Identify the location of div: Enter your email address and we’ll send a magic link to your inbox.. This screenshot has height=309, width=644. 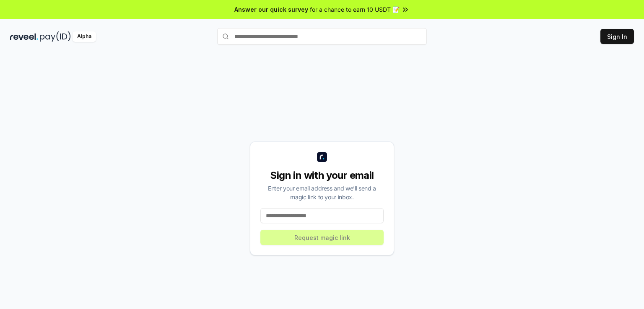
(322, 193).